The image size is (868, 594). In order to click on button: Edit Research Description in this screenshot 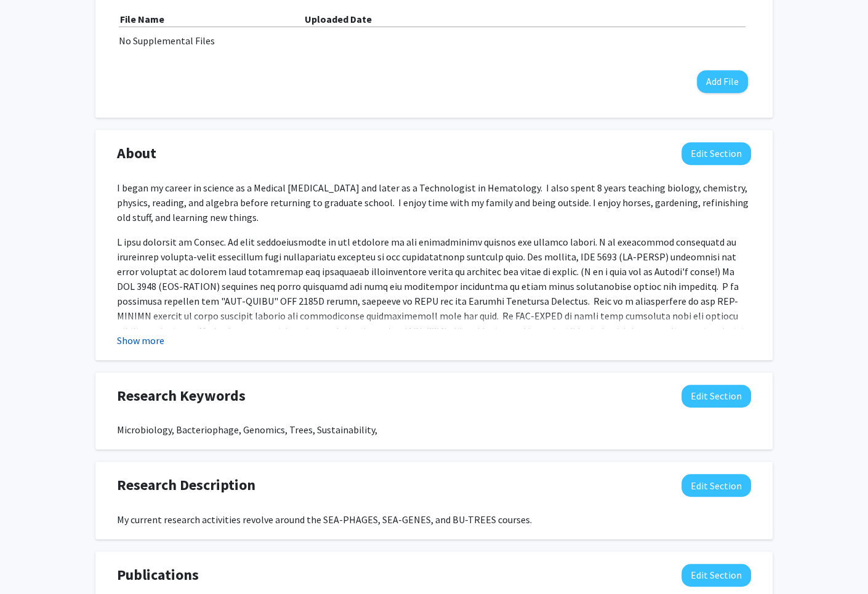, I will do `click(716, 485)`.